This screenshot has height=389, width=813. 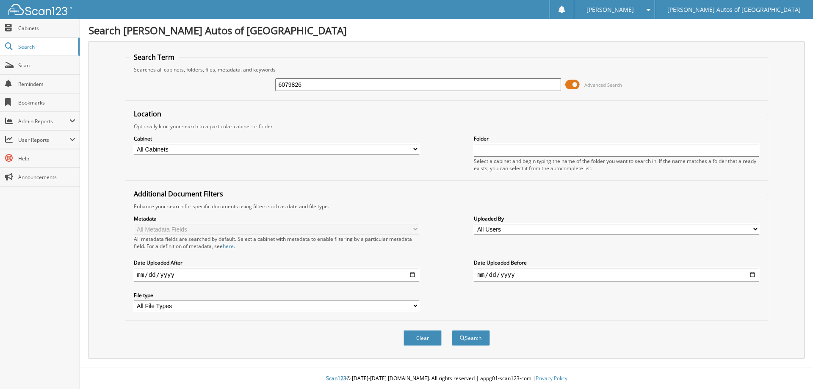 What do you see at coordinates (47, 84) in the screenshot?
I see `span: Reminders` at bounding box center [47, 84].